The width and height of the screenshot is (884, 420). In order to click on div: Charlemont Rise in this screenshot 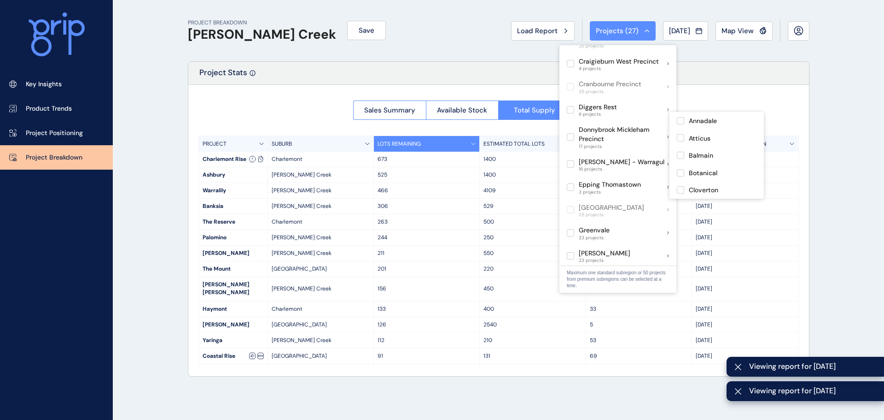, I will do `click(233, 159)`.